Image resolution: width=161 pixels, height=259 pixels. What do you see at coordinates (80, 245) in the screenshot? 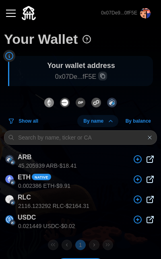
I see `button: 1` at bounding box center [80, 245].